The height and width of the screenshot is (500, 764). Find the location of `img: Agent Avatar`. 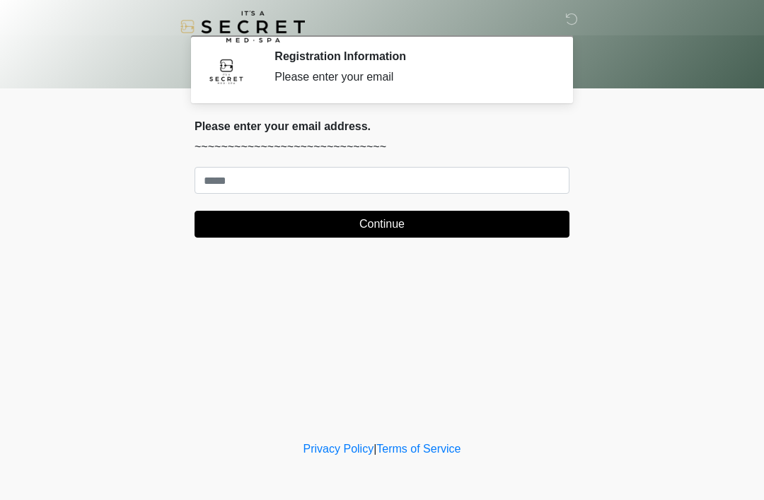

img: Agent Avatar is located at coordinates (226, 71).